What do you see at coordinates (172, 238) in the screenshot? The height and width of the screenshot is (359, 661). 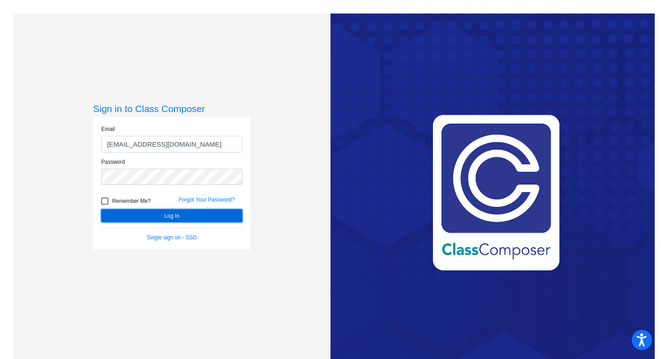 I see `a: Single sign on - SSO` at bounding box center [172, 238].